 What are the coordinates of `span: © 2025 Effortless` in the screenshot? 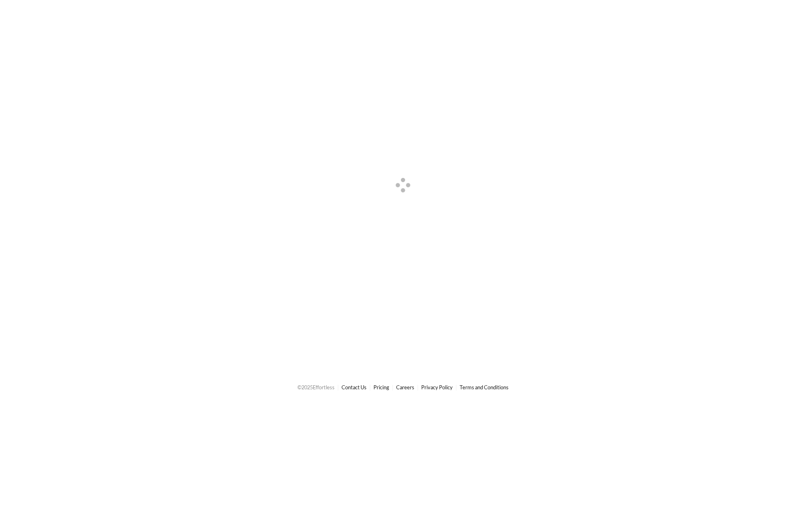 It's located at (316, 387).